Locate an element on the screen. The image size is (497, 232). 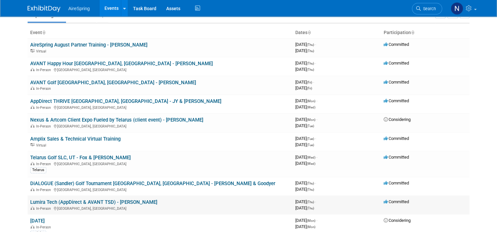
span: AireSpring is located at coordinates (79, 9).